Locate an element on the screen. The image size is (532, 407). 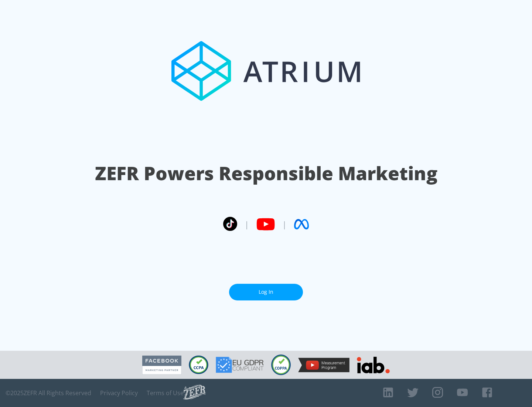
a: Log In is located at coordinates (266, 292).